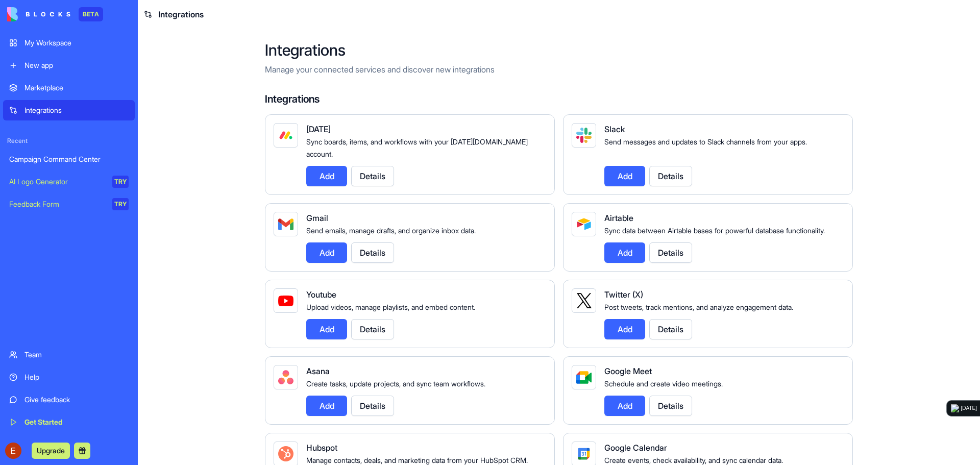 This screenshot has width=980, height=465. I want to click on div: Give feedback, so click(76, 400).